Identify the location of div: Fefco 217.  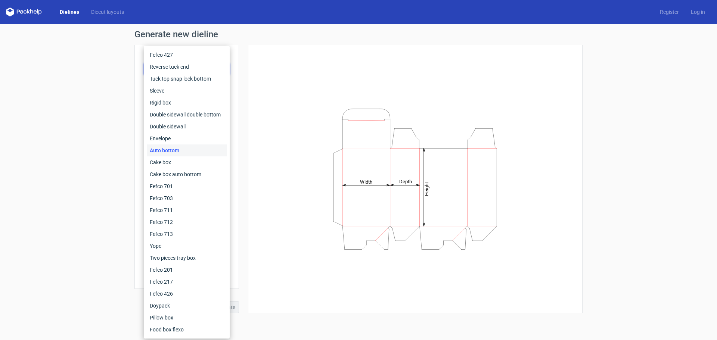
(187, 282).